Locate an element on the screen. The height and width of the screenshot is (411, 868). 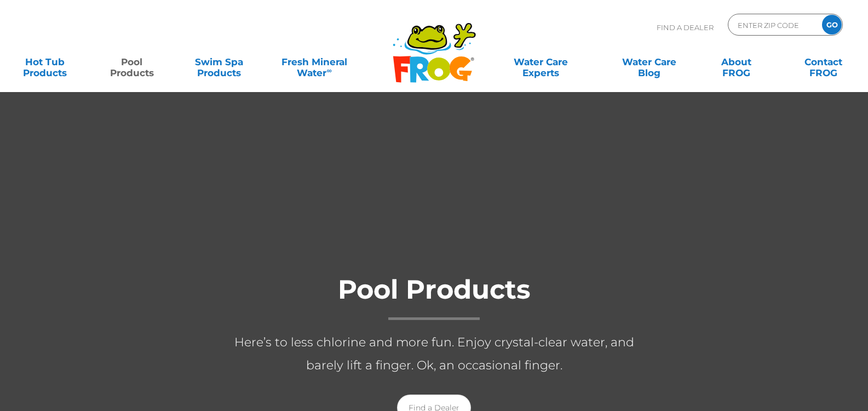
a: Hot TubProducts is located at coordinates (45, 62).